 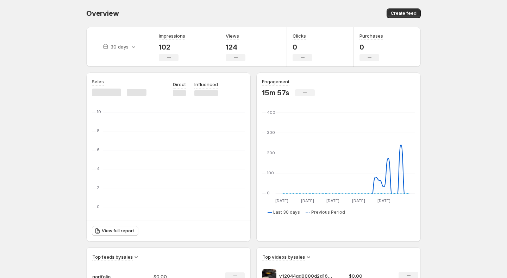 What do you see at coordinates (371, 36) in the screenshot?
I see `h3: Purchases` at bounding box center [371, 36].